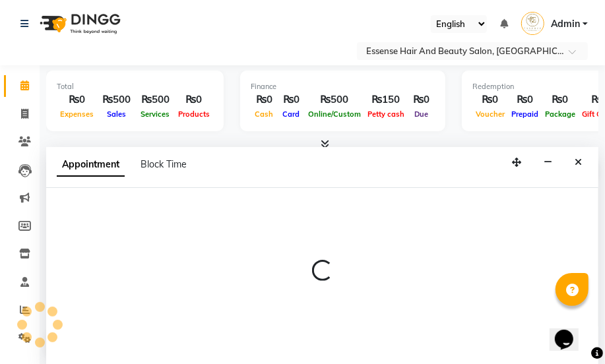  What do you see at coordinates (578, 163) in the screenshot?
I see `button: Close` at bounding box center [578, 163].